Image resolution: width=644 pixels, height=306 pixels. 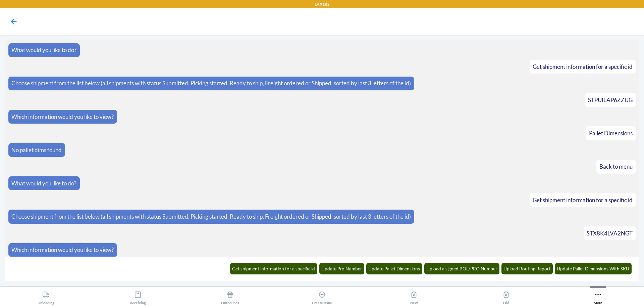 I want to click on button: Update Pro Number, so click(x=342, y=269).